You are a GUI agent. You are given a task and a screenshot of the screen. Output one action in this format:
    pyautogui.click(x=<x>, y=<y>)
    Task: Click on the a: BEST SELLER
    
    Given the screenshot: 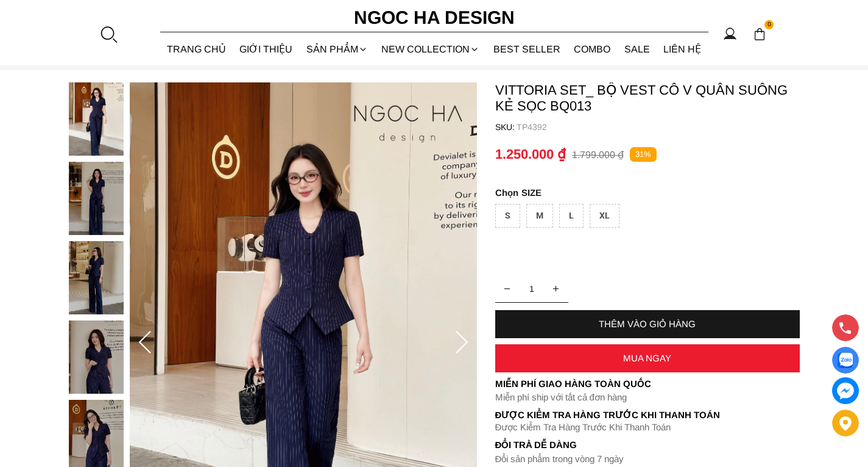 What is the action you would take?
    pyautogui.click(x=527, y=48)
    